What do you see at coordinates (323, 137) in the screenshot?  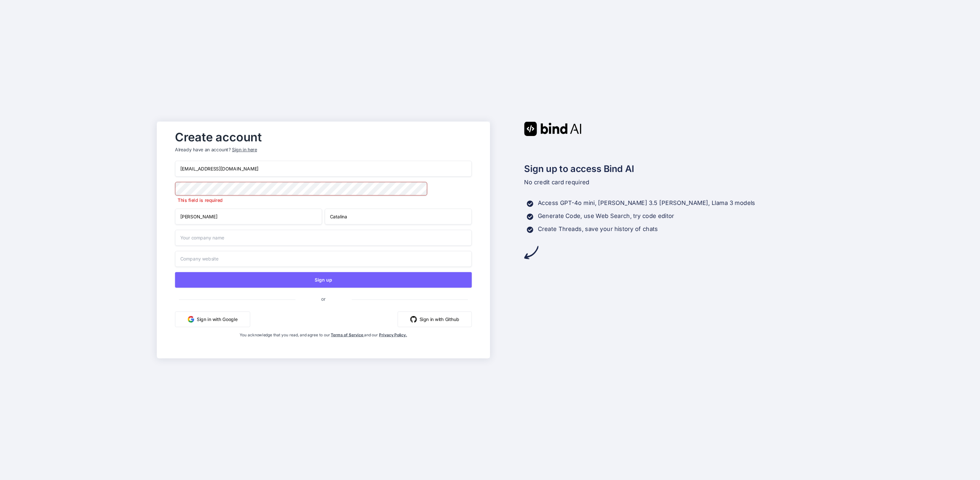 I see `h2: Create account` at bounding box center [323, 137].